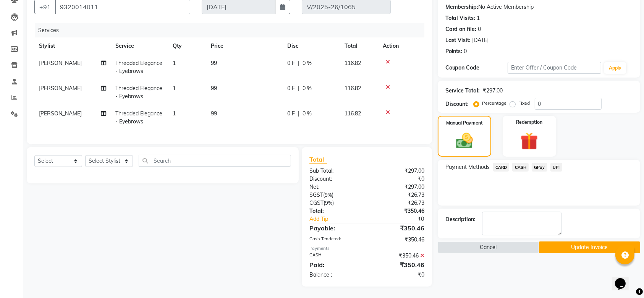 This screenshot has width=644, height=298. What do you see at coordinates (140, 46) in the screenshot?
I see `th: Service` at bounding box center [140, 46].